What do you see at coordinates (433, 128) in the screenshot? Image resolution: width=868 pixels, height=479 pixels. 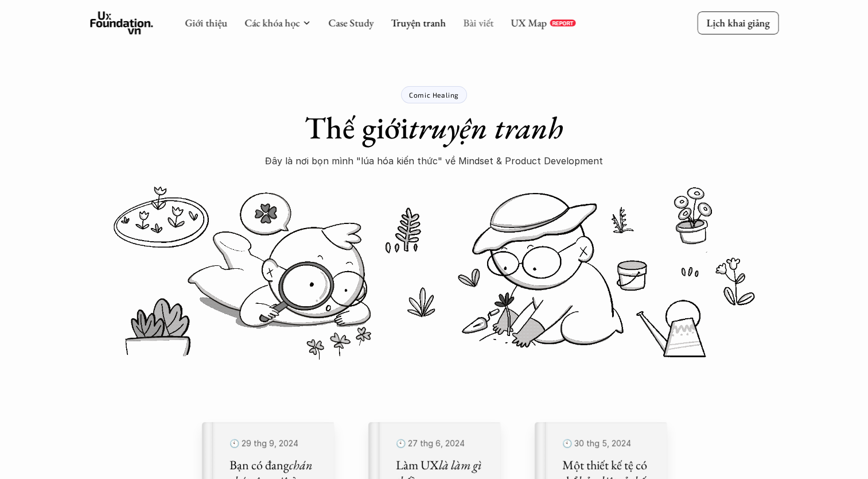 I see `h1: Thế giới` at bounding box center [433, 128].